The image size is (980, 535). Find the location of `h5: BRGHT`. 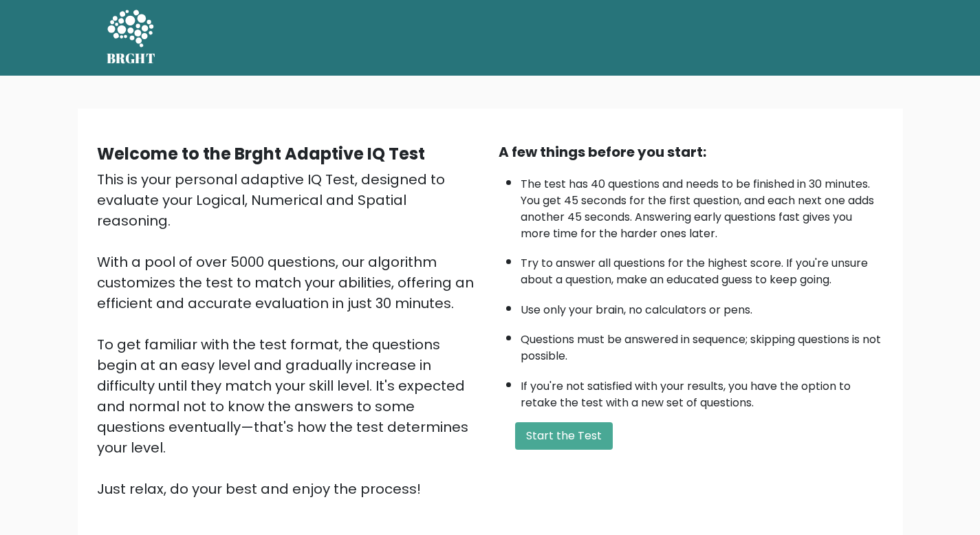

h5: BRGHT is located at coordinates (131, 58).